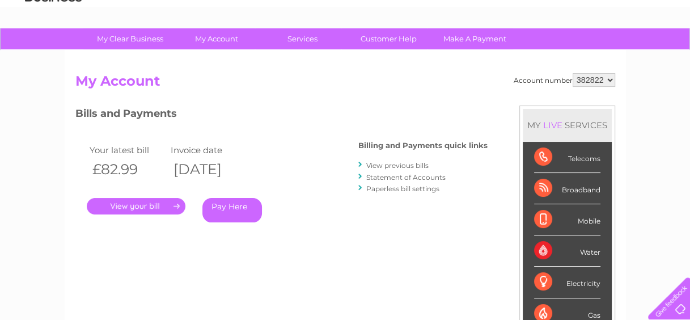  What do you see at coordinates (130, 39) in the screenshot?
I see `a: My Clear Business` at bounding box center [130, 39].